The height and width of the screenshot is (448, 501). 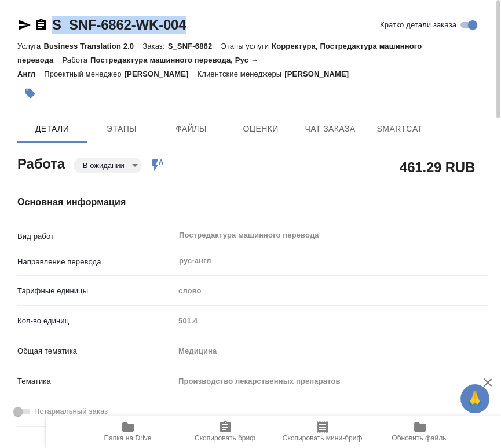 What do you see at coordinates (332, 321) in the screenshot?
I see `input: Пустое поле` at bounding box center [332, 321].